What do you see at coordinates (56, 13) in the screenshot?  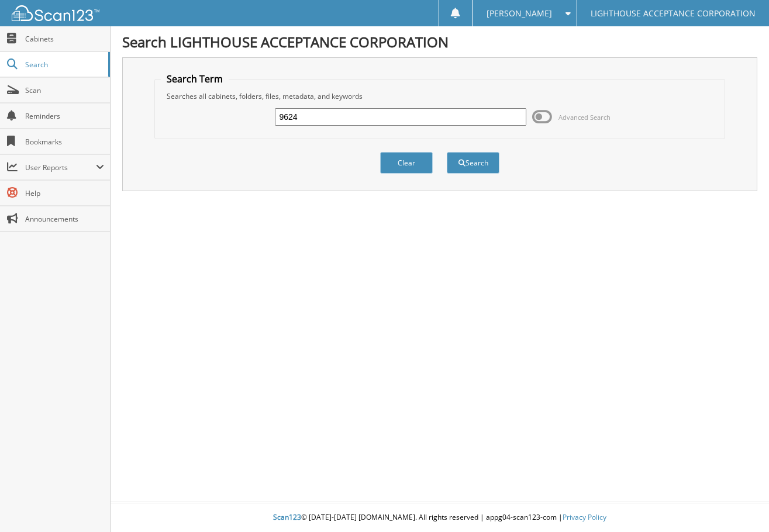 I see `img: scan123-logo-white.svg` at bounding box center [56, 13].